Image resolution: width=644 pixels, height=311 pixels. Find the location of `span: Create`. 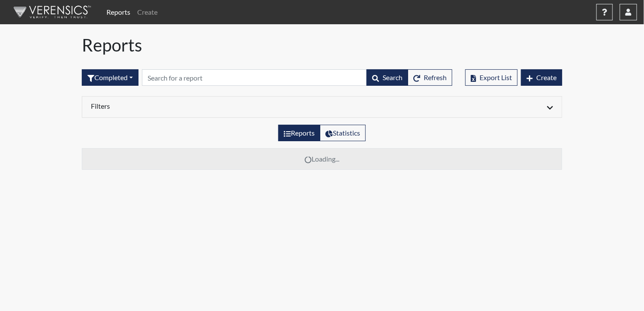

span: Create is located at coordinates (547, 77).